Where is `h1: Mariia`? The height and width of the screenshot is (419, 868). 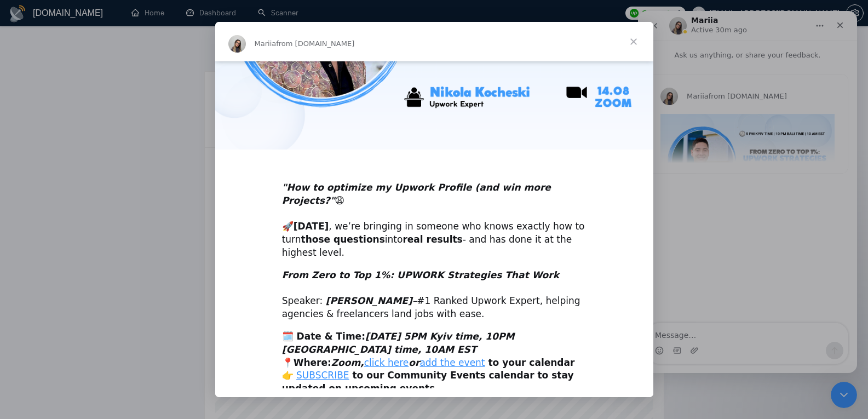
h1: Mariia is located at coordinates (66, 10).